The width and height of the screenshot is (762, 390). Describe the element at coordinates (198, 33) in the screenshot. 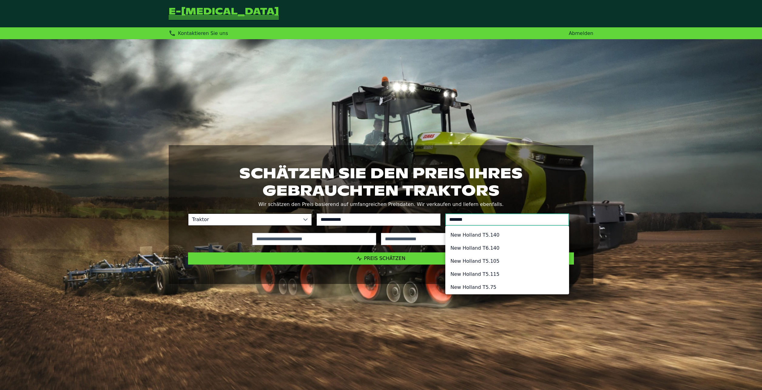

I see `div: Kontaktieren Sie uns` at that location.